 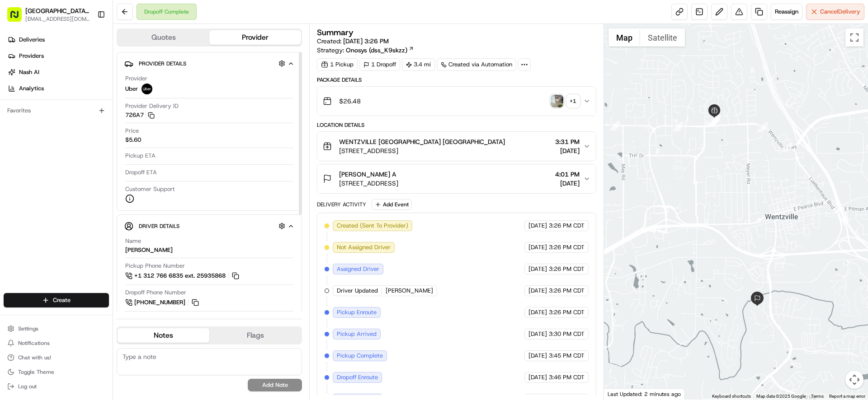 What do you see at coordinates (56, 372) in the screenshot?
I see `button: Toggle Theme` at bounding box center [56, 372].